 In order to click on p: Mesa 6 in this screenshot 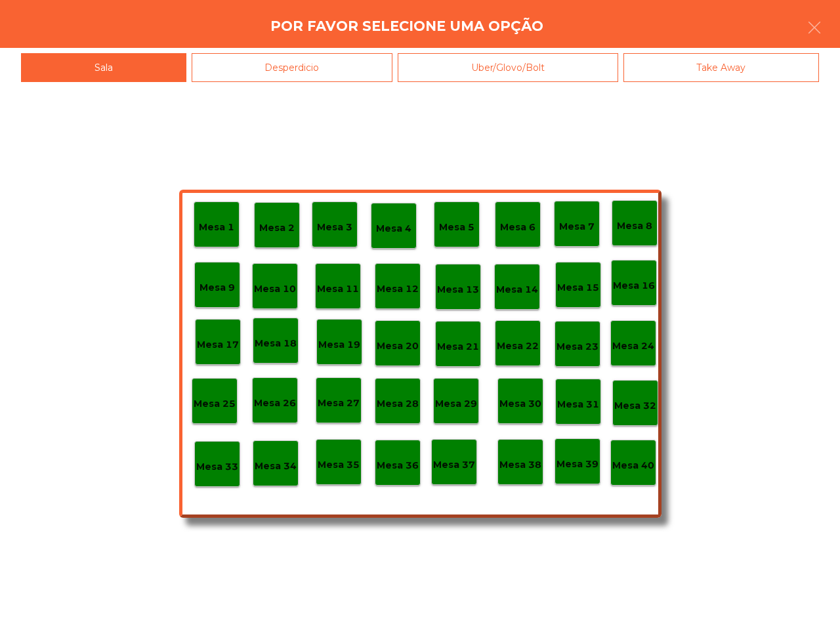, I will do `click(518, 227)`.